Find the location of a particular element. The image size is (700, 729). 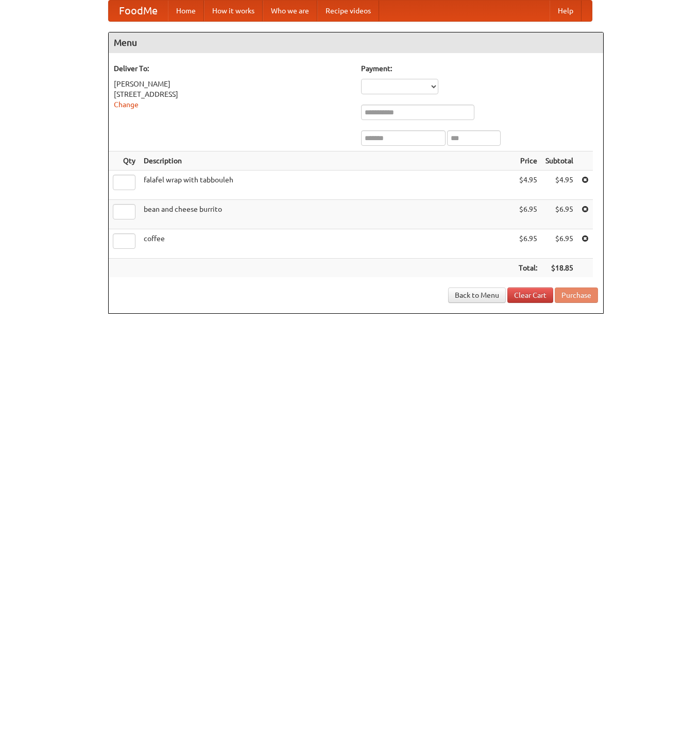

a: Home is located at coordinates (186, 11).